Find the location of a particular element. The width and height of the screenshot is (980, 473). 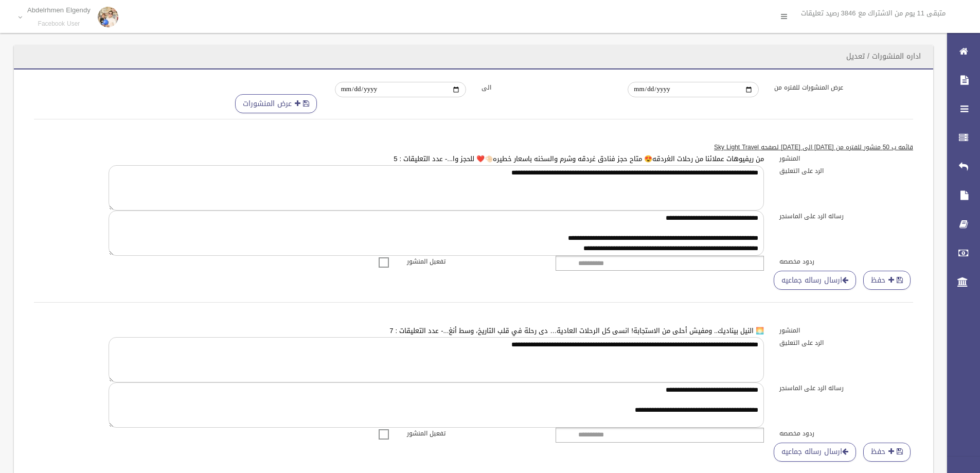

small: Facebook User is located at coordinates (59, 24).